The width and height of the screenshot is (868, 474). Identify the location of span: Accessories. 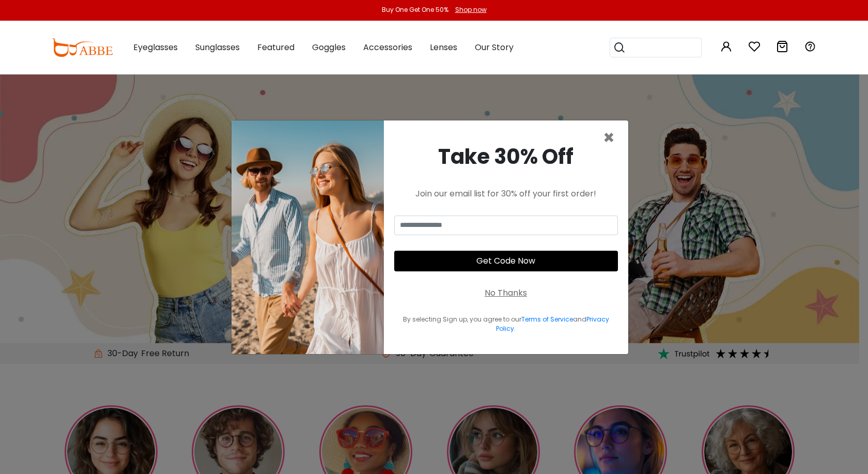
(387, 47).